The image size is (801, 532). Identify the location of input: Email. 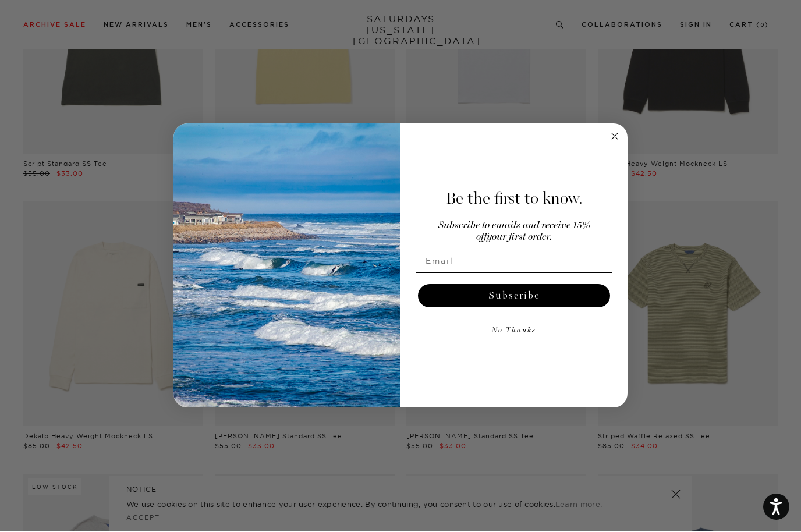
(514, 262).